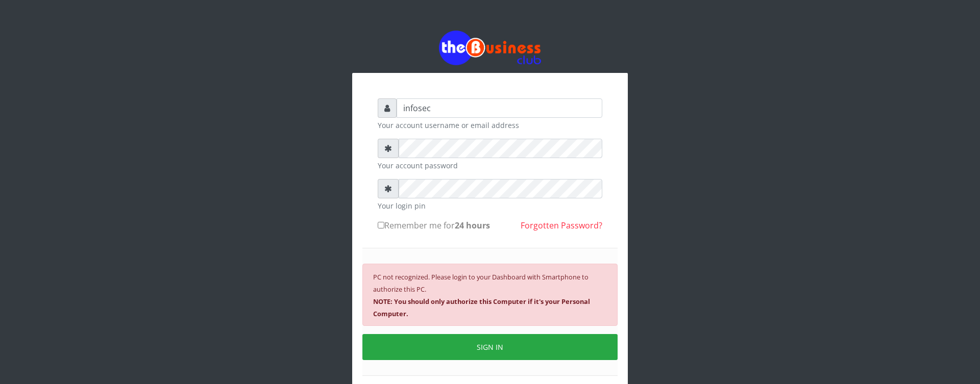 The width and height of the screenshot is (980, 384). Describe the element at coordinates (490, 347) in the screenshot. I see `button: SIGN IN` at that location.